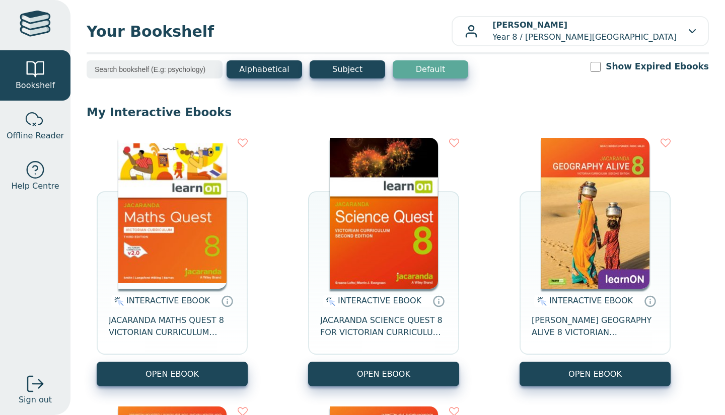  What do you see at coordinates (398, 112) in the screenshot?
I see `p: My Interactive Ebooks` at bounding box center [398, 112].